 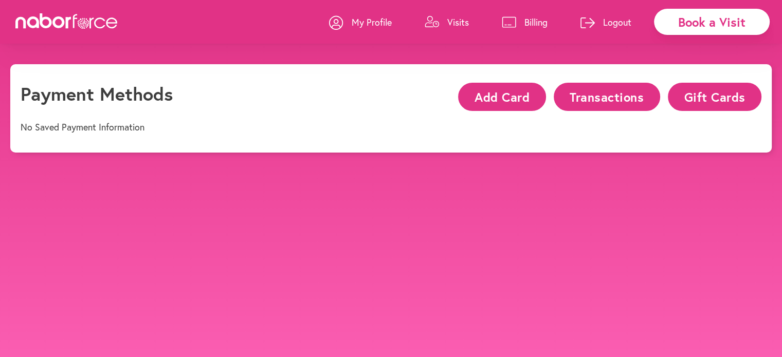 What do you see at coordinates (711, 22) in the screenshot?
I see `div: Book a Visit` at bounding box center [711, 22].